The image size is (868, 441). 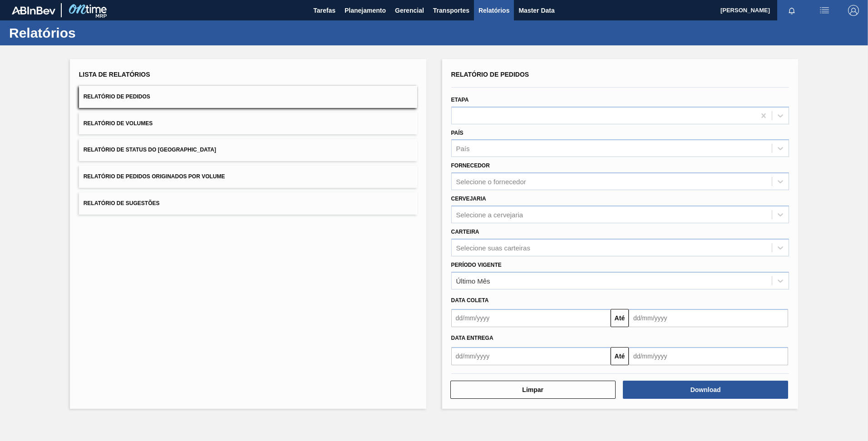 I want to click on div: Selecione suas carteiras, so click(x=493, y=247).